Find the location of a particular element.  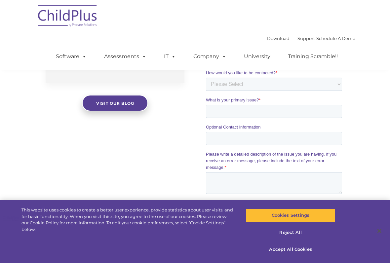

a: Training Scramble!! is located at coordinates (313, 57).